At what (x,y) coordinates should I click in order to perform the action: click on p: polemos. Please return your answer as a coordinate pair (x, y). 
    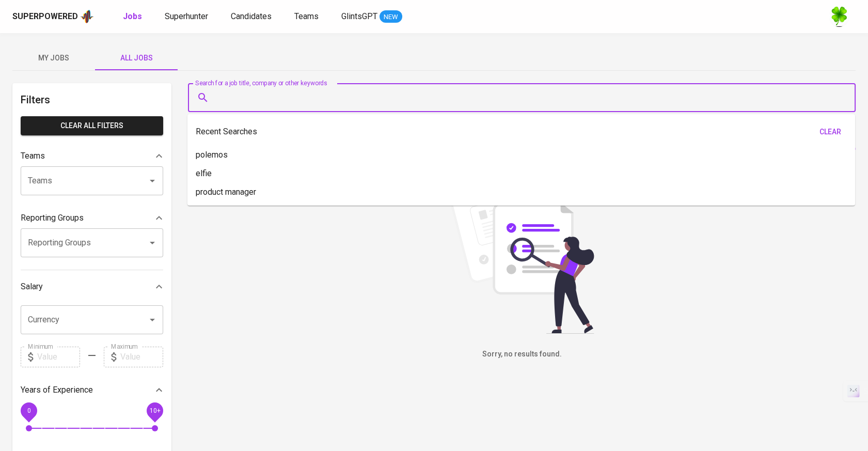
    Looking at the image, I should click on (212, 155).